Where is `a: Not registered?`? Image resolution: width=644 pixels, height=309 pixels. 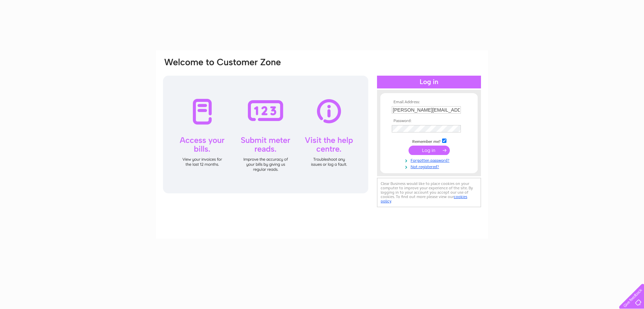 a: Not registered? is located at coordinates (430, 166).